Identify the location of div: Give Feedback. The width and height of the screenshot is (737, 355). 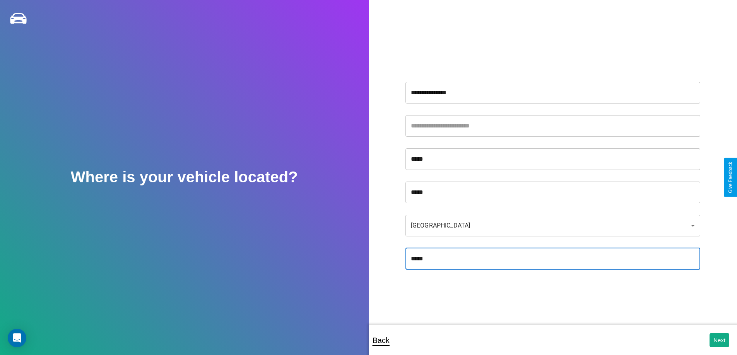
(730, 177).